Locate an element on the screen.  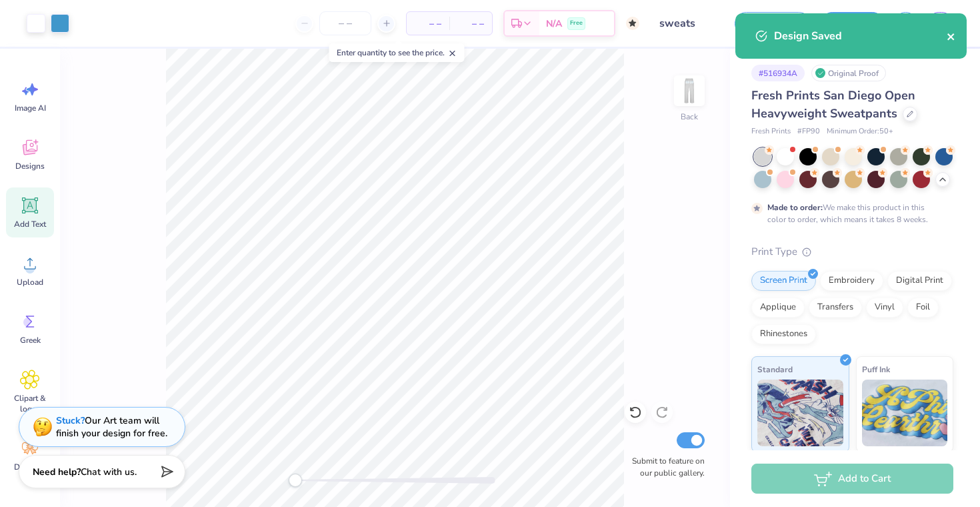
span: Standard is located at coordinates (775, 369).